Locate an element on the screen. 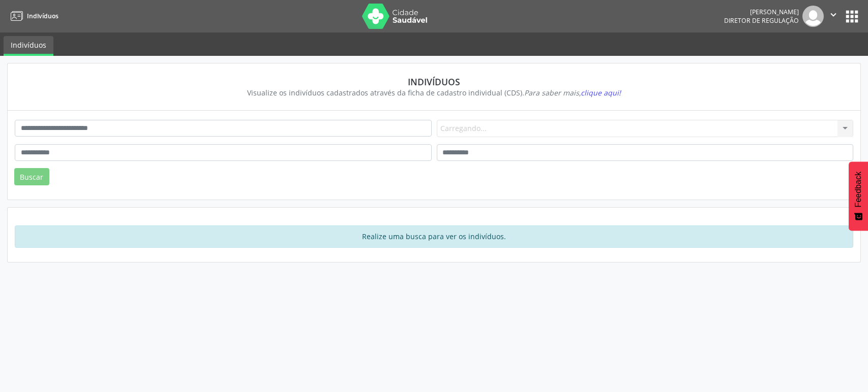 The image size is (868, 392). div: Realize uma busca para ver os indivíduos. is located at coordinates (434, 237).